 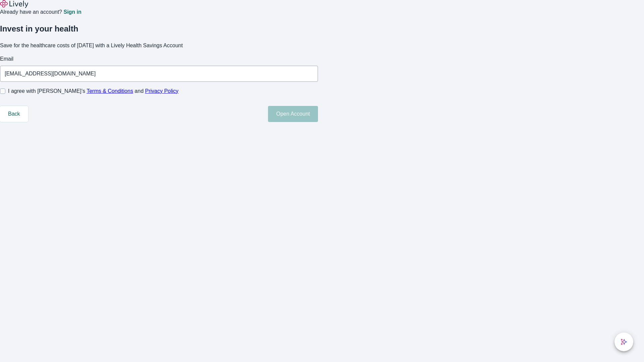 I want to click on button: chat, so click(x=624, y=342).